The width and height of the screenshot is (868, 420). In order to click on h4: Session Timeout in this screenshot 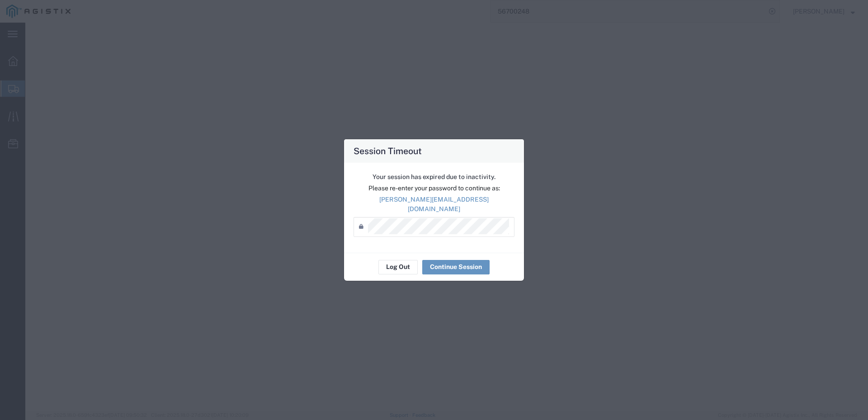, I will do `click(387, 150)`.